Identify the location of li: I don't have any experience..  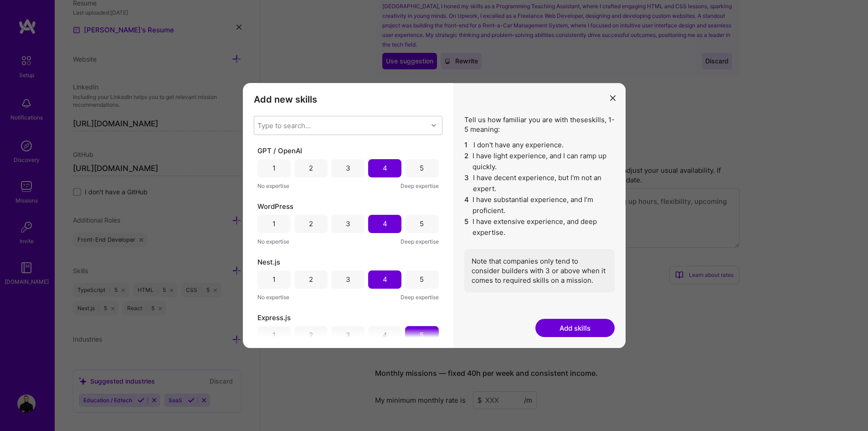
(539, 145).